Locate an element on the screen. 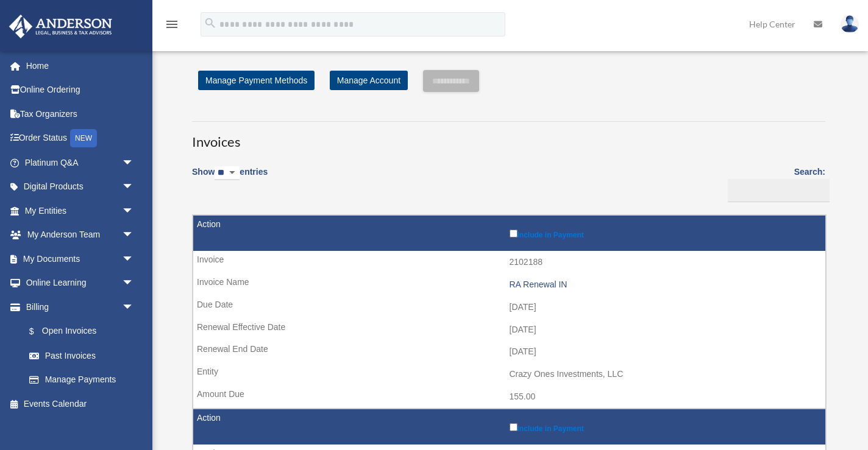 The width and height of the screenshot is (868, 450). a: My Entitiesarrow_drop_down is located at coordinates (80, 211).